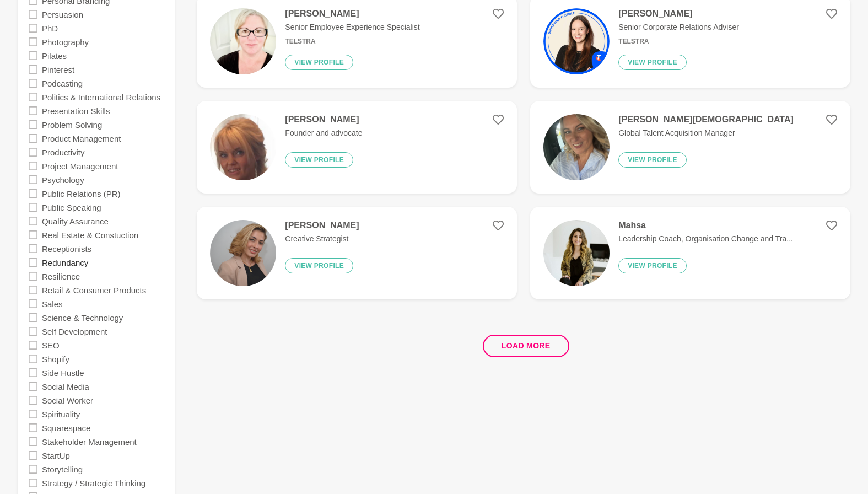  What do you see at coordinates (81, 137) in the screenshot?
I see `label: Product Management` at bounding box center [81, 137].